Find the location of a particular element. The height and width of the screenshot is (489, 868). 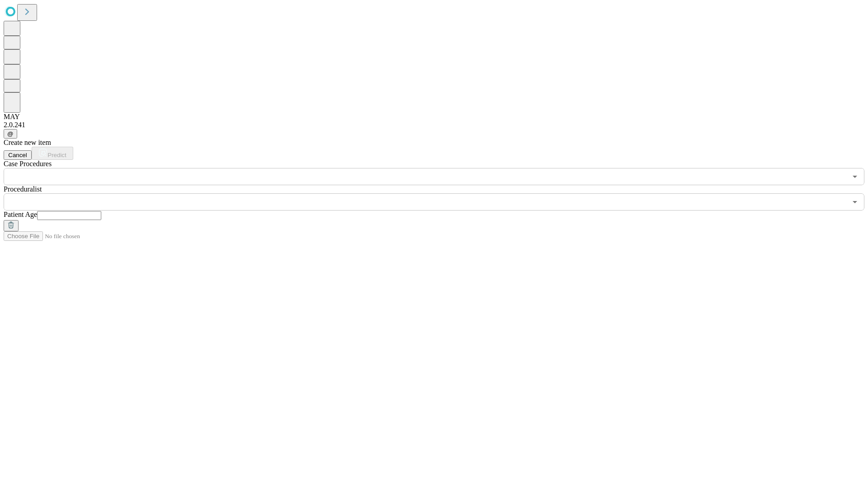

span: Patient Age is located at coordinates (20, 214).